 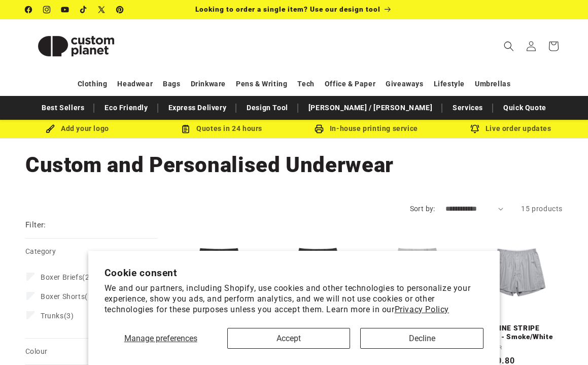 I want to click on img: In-house printing, so click(x=319, y=129).